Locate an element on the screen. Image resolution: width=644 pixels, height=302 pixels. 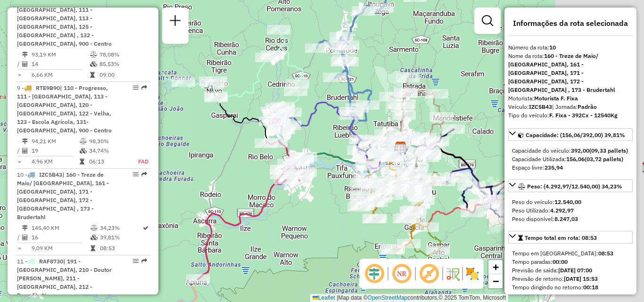
img: Fluxo de ruas is located at coordinates (452, 274).